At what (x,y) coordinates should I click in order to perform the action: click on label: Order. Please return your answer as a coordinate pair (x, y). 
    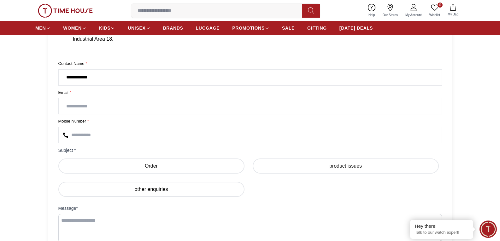
    Looking at the image, I should click on (151, 166).